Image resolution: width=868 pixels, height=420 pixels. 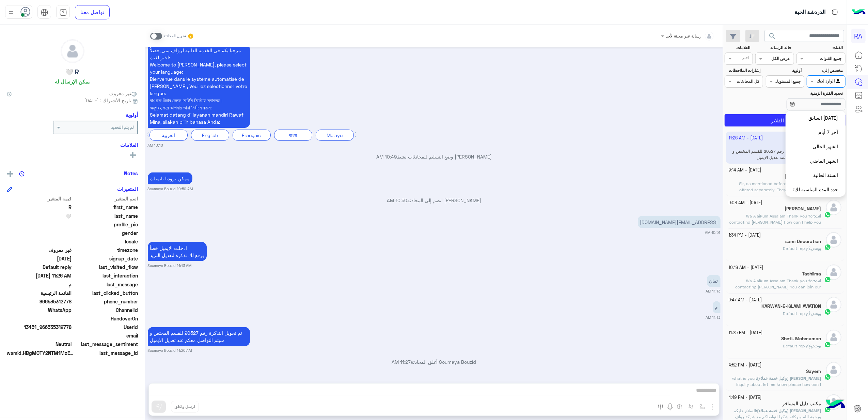 What do you see at coordinates (105, 258) in the screenshot?
I see `span: signup_date` at bounding box center [105, 258].